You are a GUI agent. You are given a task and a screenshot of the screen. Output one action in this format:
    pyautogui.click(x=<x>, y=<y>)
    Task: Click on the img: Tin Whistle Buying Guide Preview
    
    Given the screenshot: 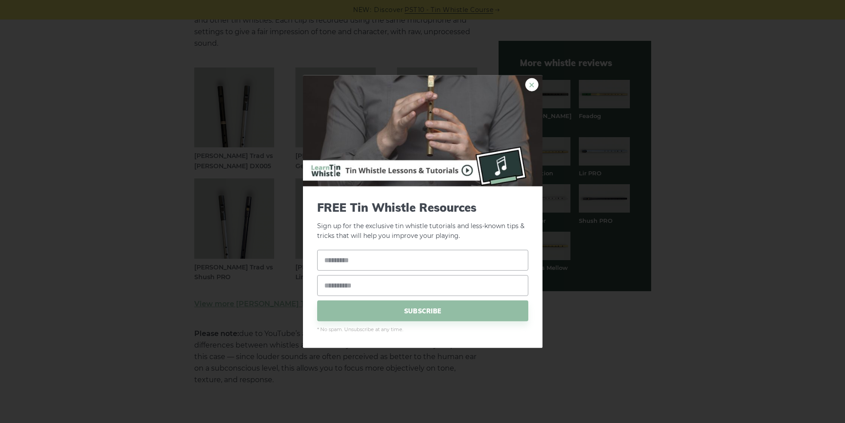 What is the action you would take?
    pyautogui.click(x=423, y=130)
    